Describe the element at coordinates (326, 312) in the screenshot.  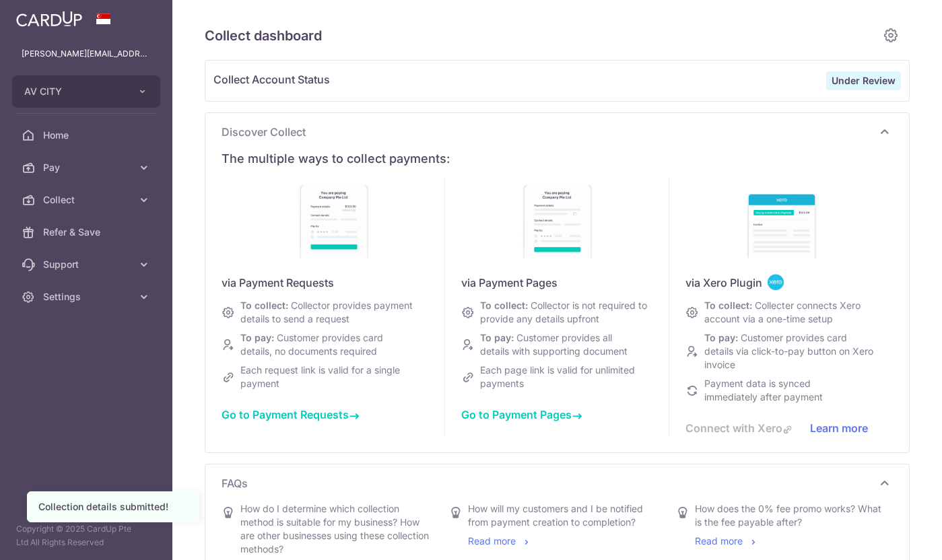
I see `span: Collector provides payment details to send a request` at that location.